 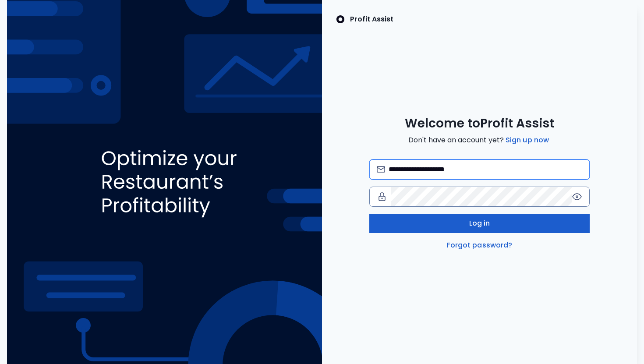 I want to click on a: Forgot password?, so click(x=480, y=245).